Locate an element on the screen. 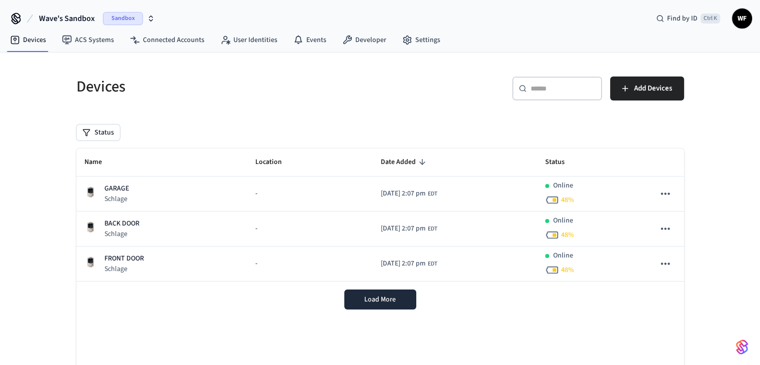  a: Developer is located at coordinates (364, 40).